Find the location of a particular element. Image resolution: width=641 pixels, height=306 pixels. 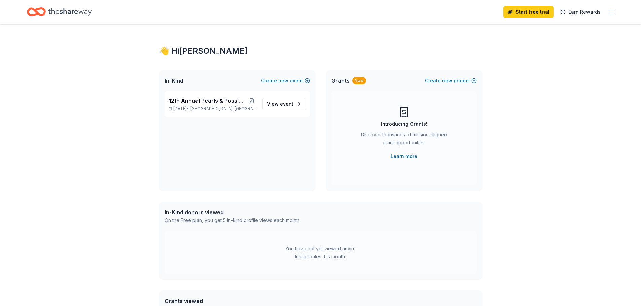

div: Grants viewed is located at coordinates (230, 301).